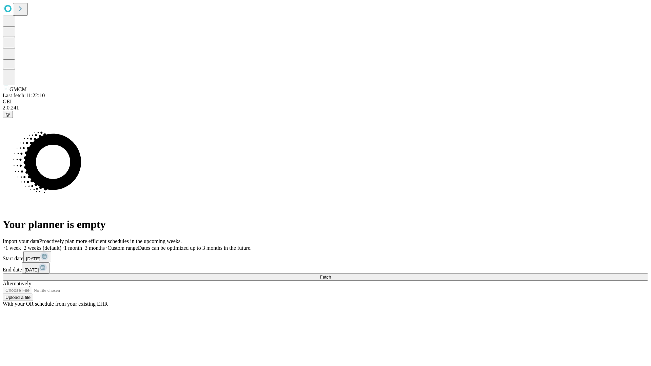 This screenshot has height=366, width=651. Describe the element at coordinates (325, 257) in the screenshot. I see `div: Start date` at that location.